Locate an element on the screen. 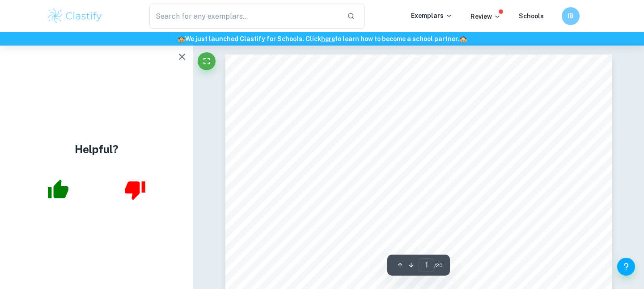 The width and height of the screenshot is (644, 289). h6: We just launched Clastify for Schools. Click to learn how to become a school partner. is located at coordinates (322, 39).